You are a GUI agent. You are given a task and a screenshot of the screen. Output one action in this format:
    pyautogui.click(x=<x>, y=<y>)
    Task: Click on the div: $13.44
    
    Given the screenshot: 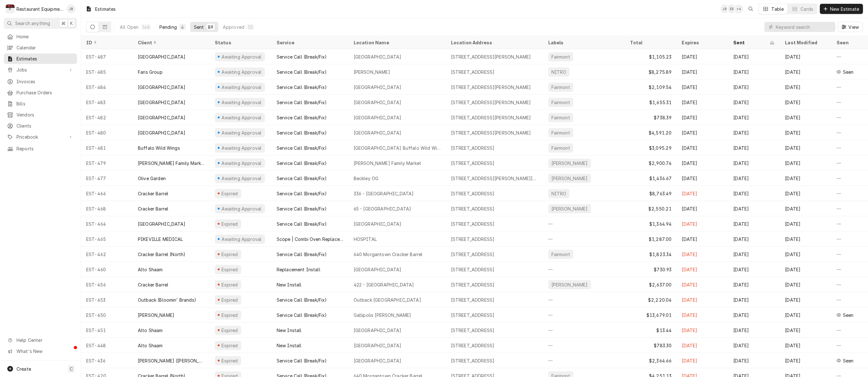 What is the action you would take?
    pyautogui.click(x=651, y=330)
    